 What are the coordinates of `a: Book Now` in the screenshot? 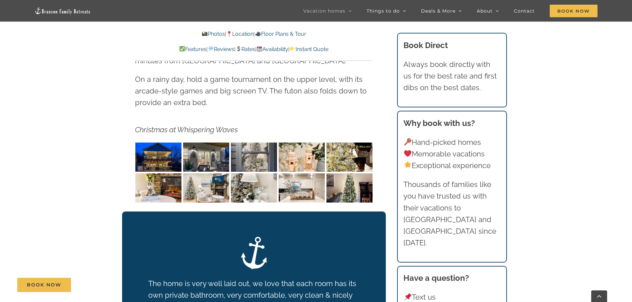 It's located at (44, 285).